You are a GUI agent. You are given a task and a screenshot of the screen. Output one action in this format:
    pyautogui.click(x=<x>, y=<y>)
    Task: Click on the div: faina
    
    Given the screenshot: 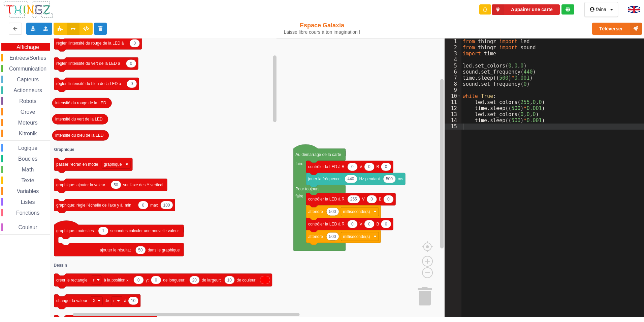 What is the action you would take?
    pyautogui.click(x=601, y=9)
    